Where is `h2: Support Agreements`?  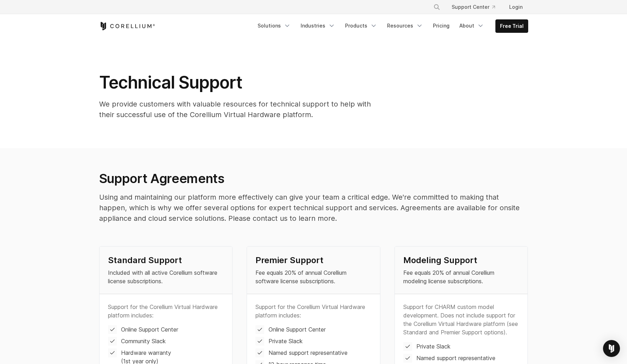 h2: Support Agreements is located at coordinates (314, 179).